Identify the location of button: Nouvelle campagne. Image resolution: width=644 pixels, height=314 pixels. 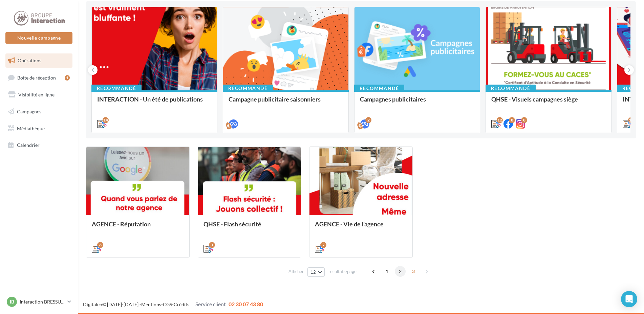
(39, 38).